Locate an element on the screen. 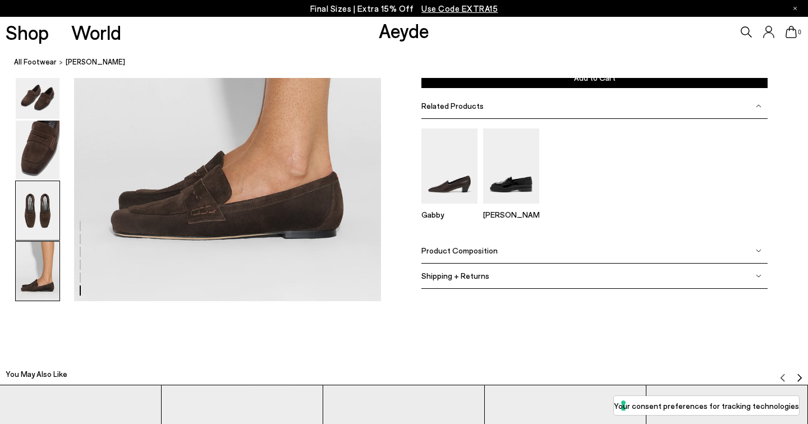  button: Your consent preferences for tracking technologies is located at coordinates (707, 406).